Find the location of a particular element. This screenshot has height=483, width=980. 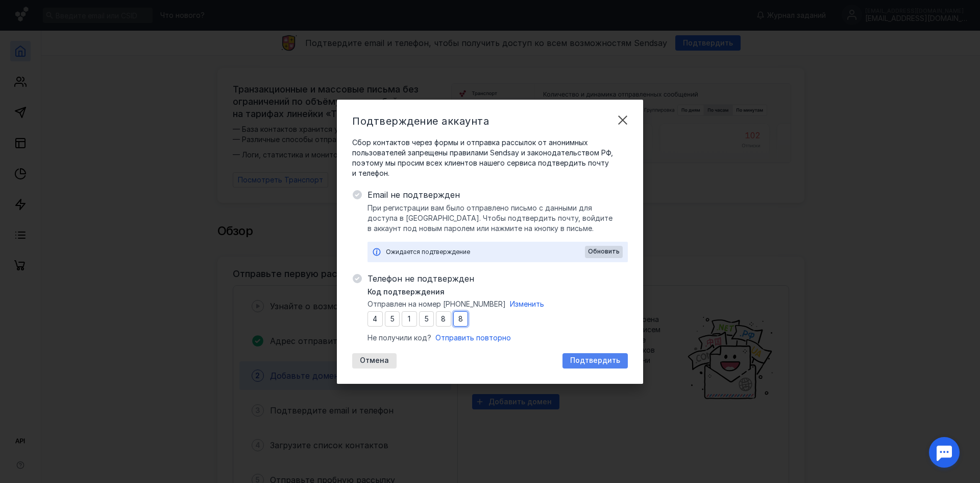

button: Отмена is located at coordinates (374, 361).